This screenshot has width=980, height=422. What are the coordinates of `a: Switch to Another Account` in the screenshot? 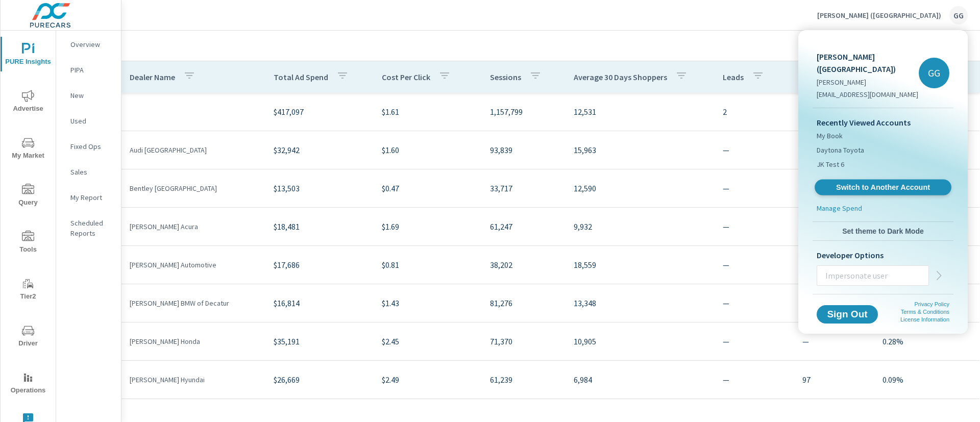 It's located at (883, 187).